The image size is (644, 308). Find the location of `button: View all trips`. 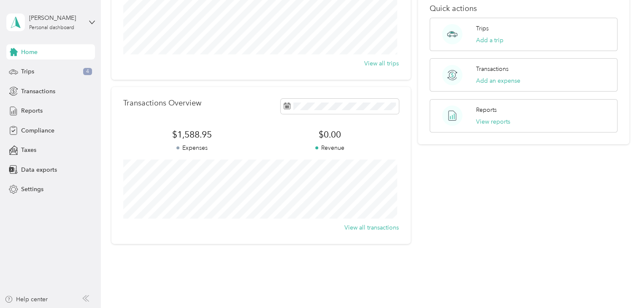

button: View all trips is located at coordinates (382, 63).